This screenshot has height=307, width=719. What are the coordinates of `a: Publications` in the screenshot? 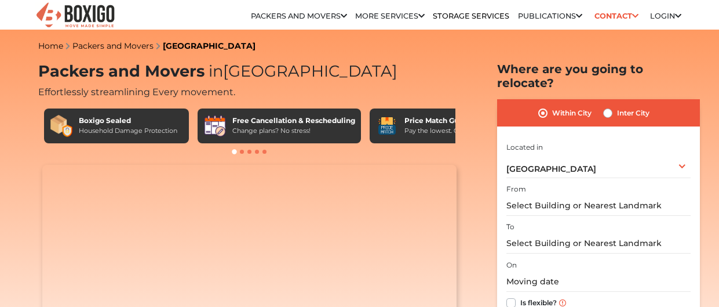 It's located at (550, 16).